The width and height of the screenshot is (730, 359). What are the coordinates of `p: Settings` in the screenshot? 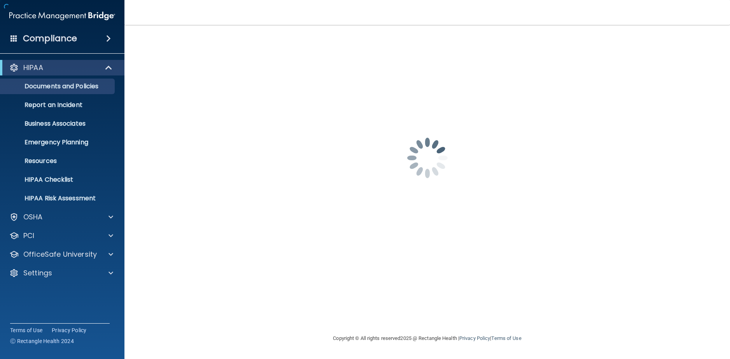 It's located at (38, 273).